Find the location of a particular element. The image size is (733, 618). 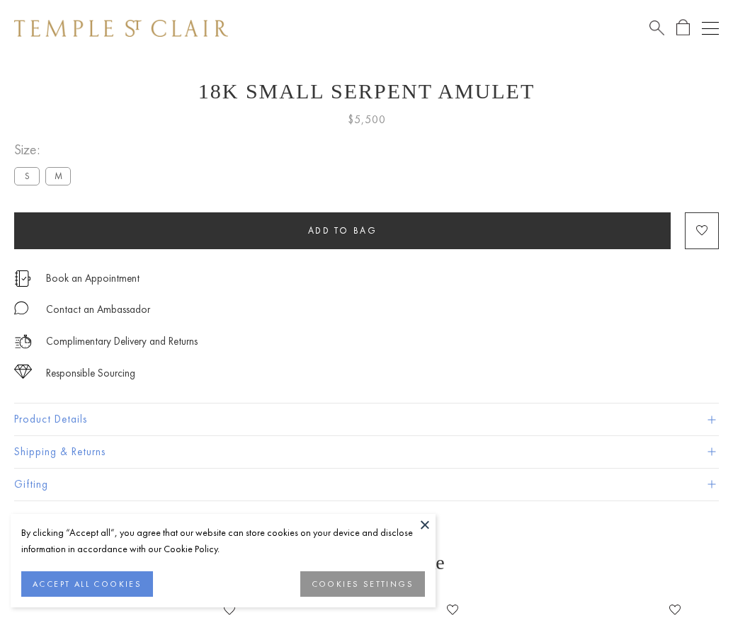

a: Open Shopping Bag is located at coordinates (683, 28).